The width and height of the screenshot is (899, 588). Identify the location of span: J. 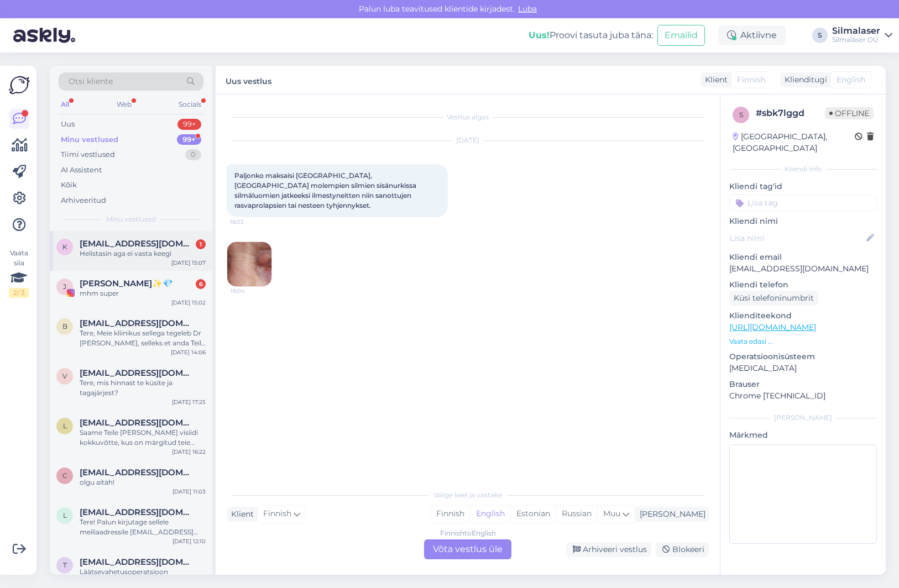
(64, 287).